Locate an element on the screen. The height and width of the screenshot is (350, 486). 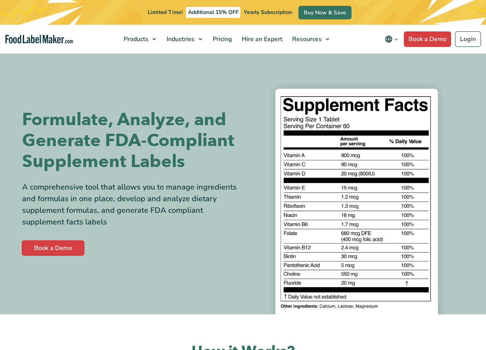
span: Products is located at coordinates (135, 39).